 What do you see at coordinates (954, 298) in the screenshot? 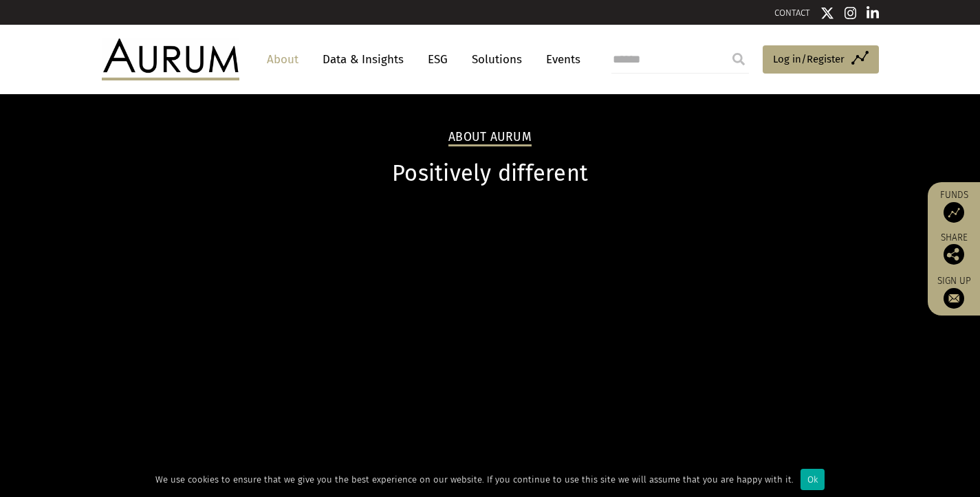
I see `img: Sign up to our newsletter` at bounding box center [954, 298].